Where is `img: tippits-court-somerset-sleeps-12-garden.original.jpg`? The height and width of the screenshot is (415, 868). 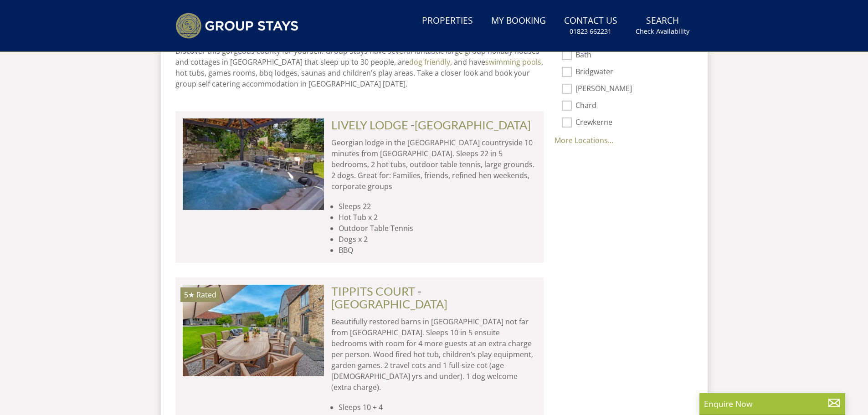 img: tippits-court-somerset-sleeps-12-garden.original.jpg is located at coordinates (253, 330).